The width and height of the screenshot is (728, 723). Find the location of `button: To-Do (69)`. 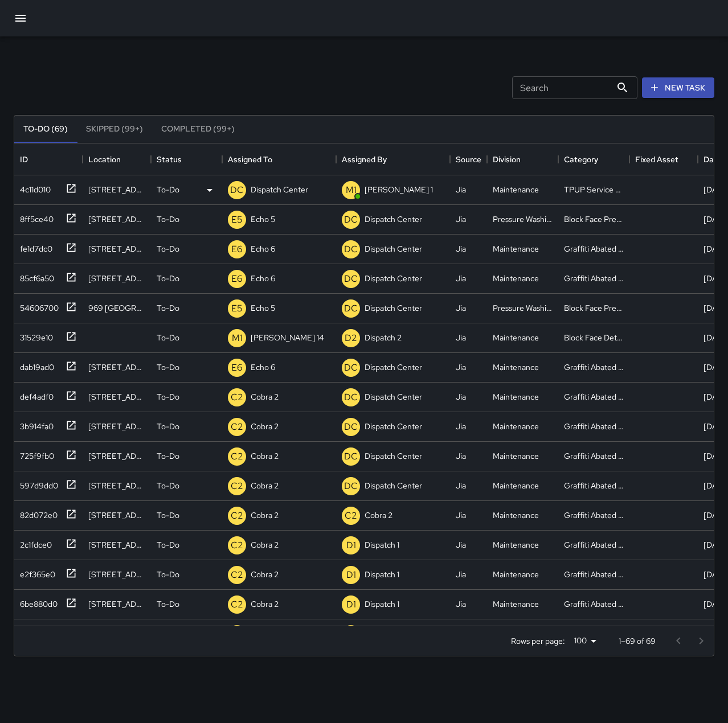

button: To-Do (69) is located at coordinates (46, 129).